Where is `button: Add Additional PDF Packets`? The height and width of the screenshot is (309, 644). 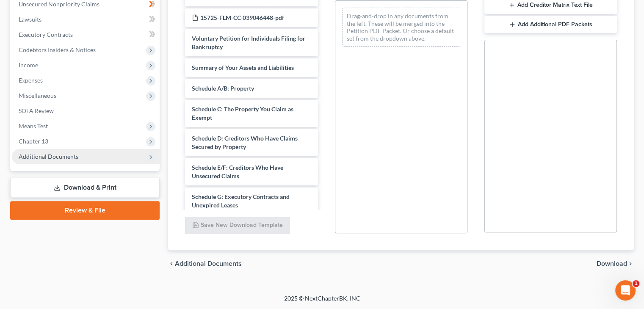 button: Add Additional PDF Packets is located at coordinates (550, 25).